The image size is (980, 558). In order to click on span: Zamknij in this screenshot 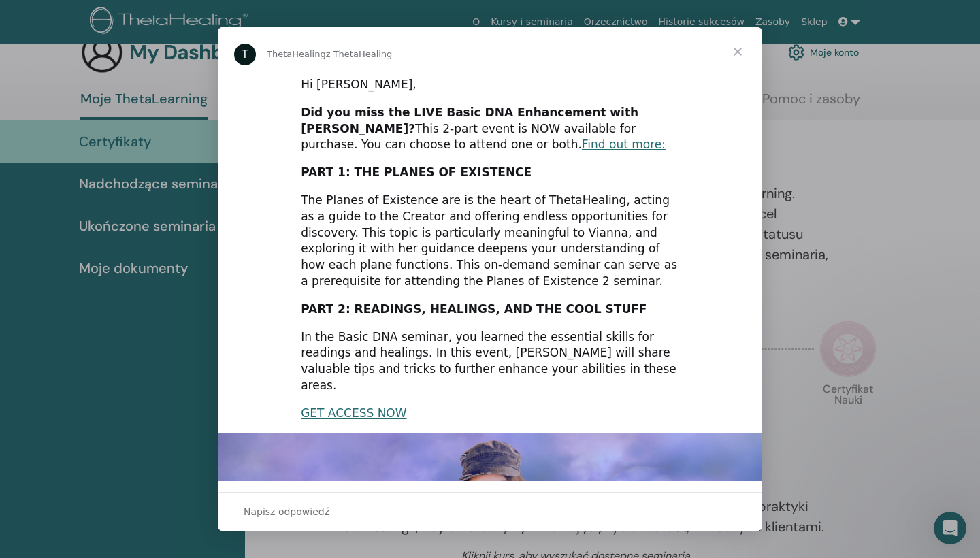, I will do `click(738, 52)`.